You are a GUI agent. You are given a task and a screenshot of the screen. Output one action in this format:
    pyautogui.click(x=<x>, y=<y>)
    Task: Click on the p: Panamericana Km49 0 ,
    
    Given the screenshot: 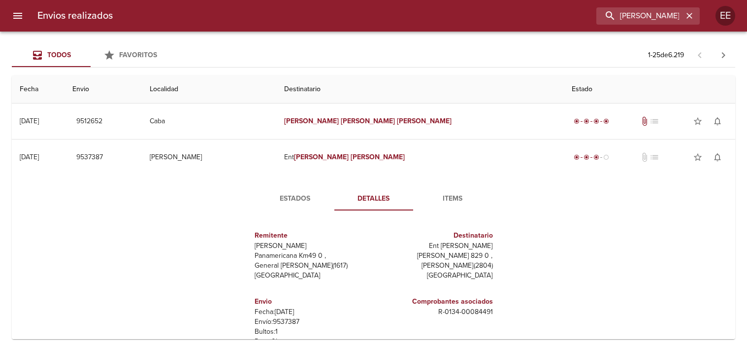 What is the action you would take?
    pyautogui.click(x=312, y=256)
    